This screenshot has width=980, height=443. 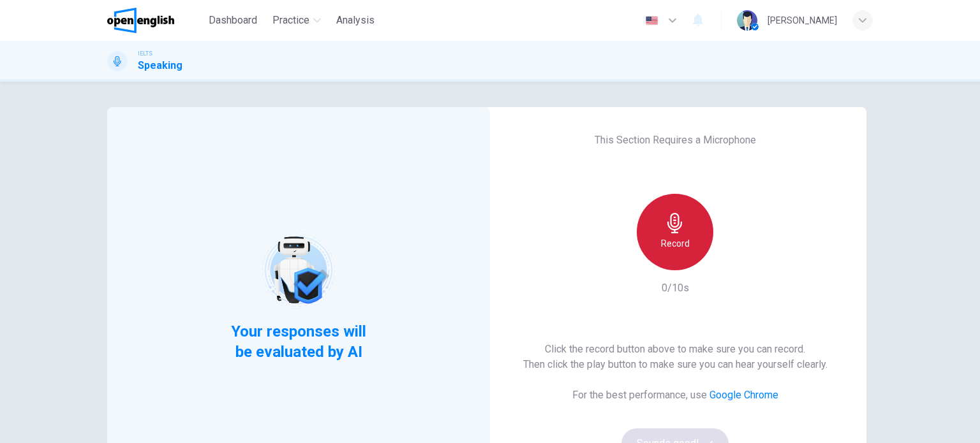 What do you see at coordinates (355, 21) in the screenshot?
I see `span: Analysis` at bounding box center [355, 21].